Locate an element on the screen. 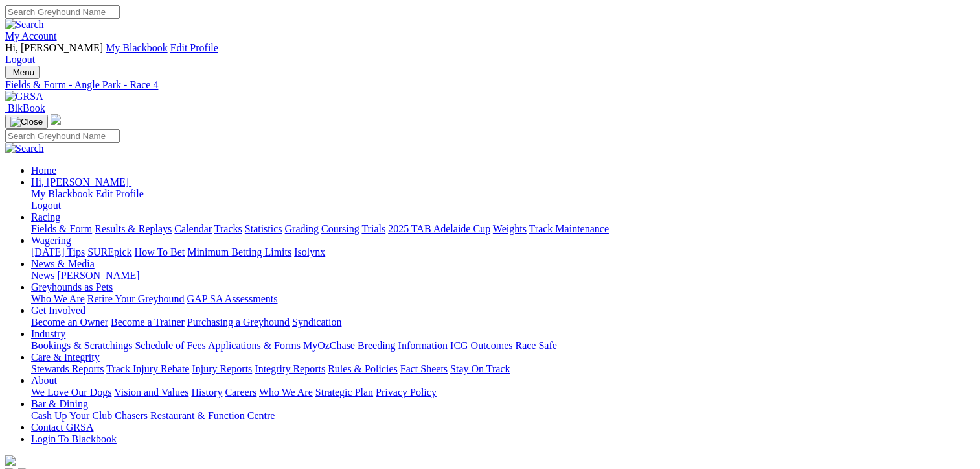  a: Isolynx is located at coordinates (310, 252).